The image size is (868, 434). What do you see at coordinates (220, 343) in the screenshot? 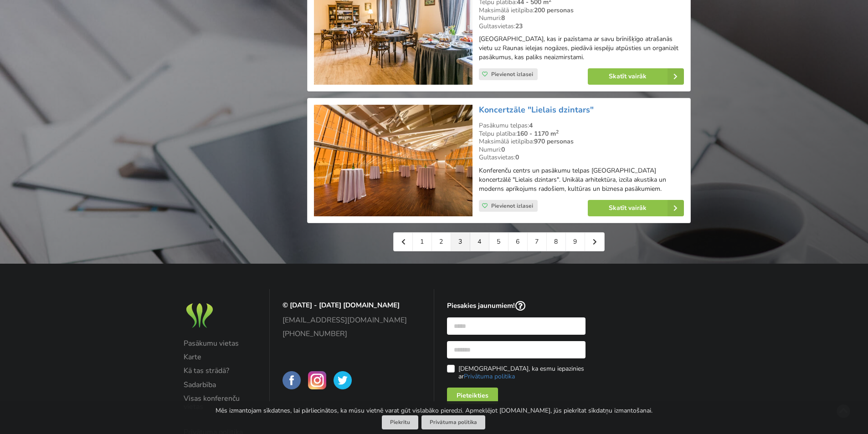
I see `a: Pasākumu vietas` at bounding box center [220, 343].